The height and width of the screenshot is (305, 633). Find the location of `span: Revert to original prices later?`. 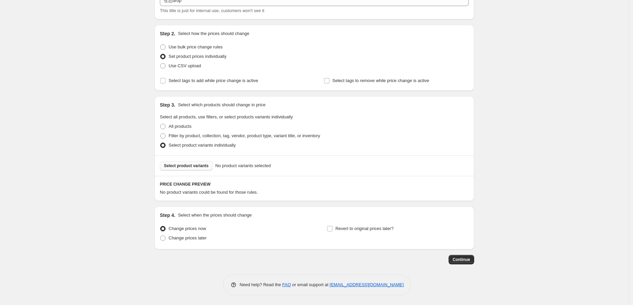

span: Revert to original prices later? is located at coordinates (365, 229).